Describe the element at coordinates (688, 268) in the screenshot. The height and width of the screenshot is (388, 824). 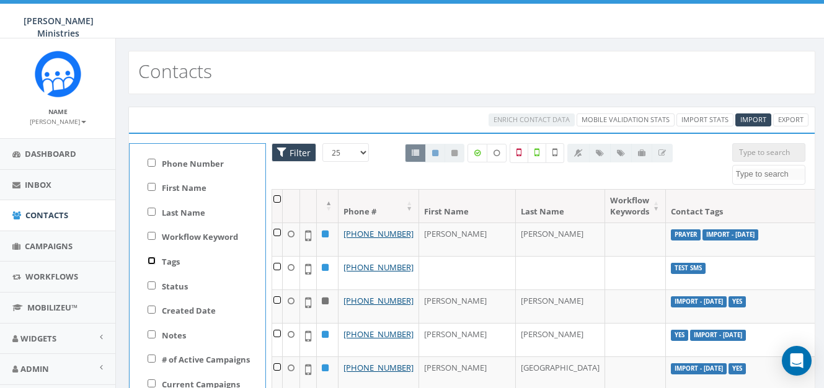
I see `label: Test SMS` at that location.